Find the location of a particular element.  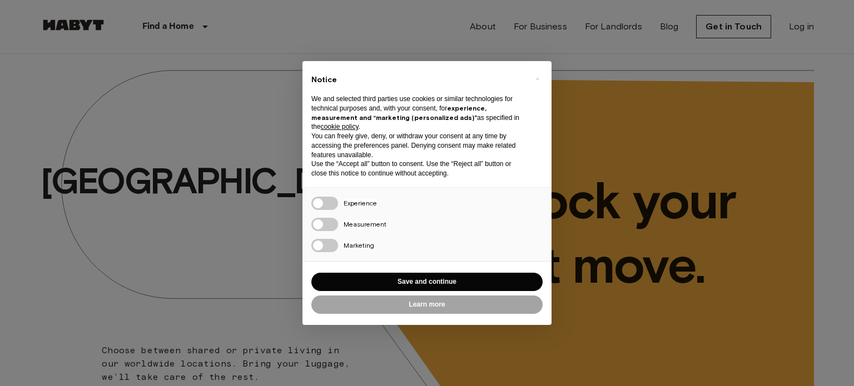

span: Measurement is located at coordinates (365, 224).